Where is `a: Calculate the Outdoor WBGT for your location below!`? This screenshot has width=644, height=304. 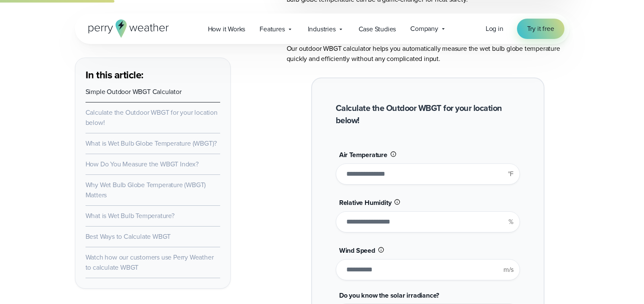
a: Calculate the Outdoor WBGT for your location below! is located at coordinates (151, 118).